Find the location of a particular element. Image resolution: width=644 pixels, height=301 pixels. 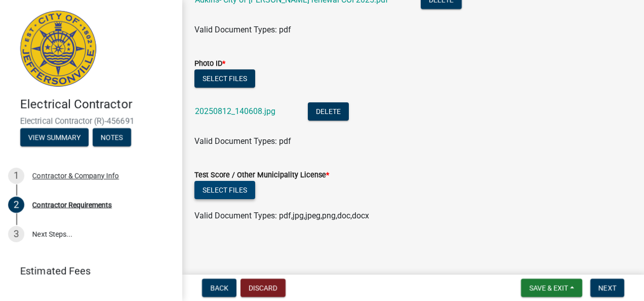

div: 2 is located at coordinates (16, 204).